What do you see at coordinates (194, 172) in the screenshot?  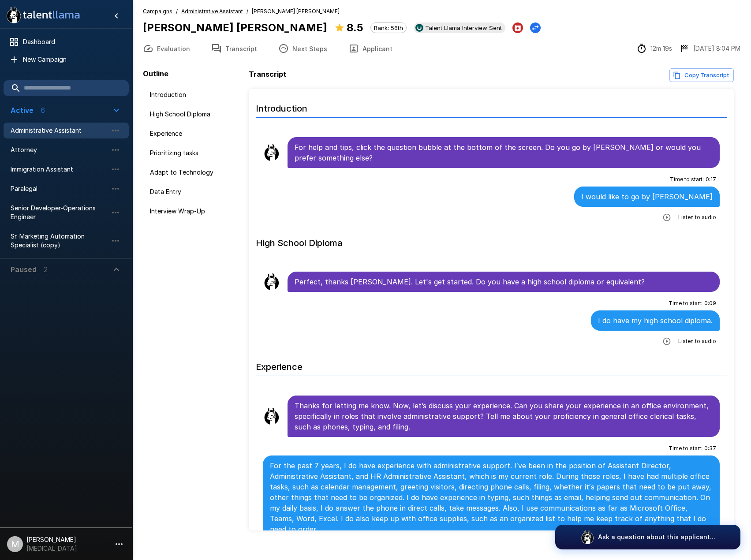 I see `div: Adapt to Technology` at bounding box center [194, 172].